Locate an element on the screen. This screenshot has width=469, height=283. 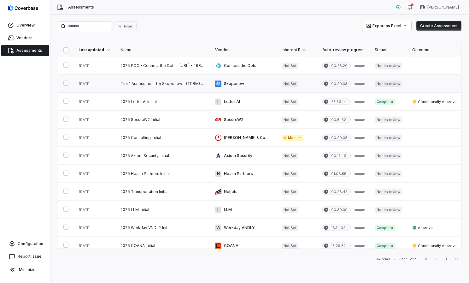
div: Last updated is located at coordinates (94, 50).